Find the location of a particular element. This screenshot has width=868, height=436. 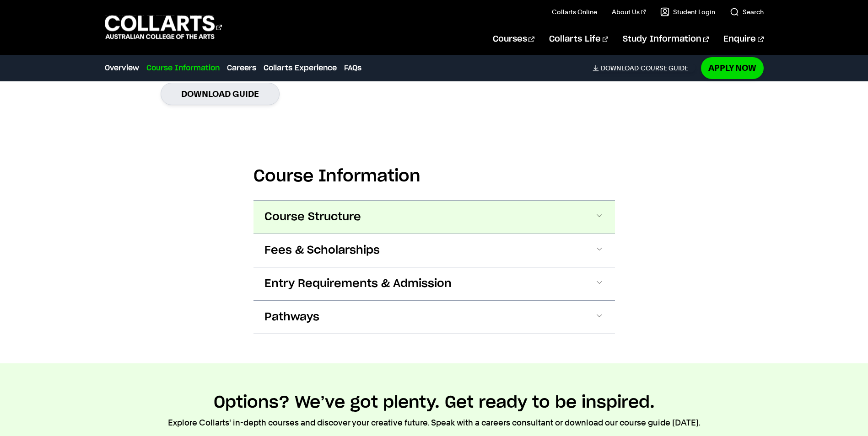

a: DownloadCourse Guide is located at coordinates (644, 68).